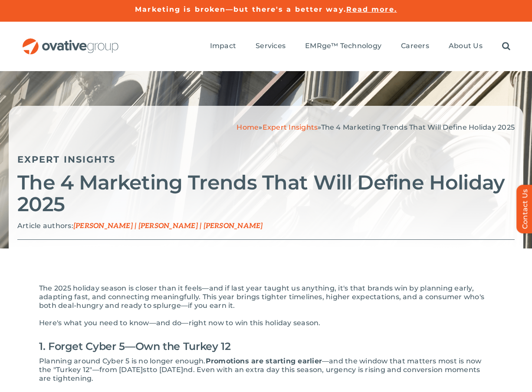 The height and width of the screenshot is (392, 532). Describe the element at coordinates (266, 226) in the screenshot. I see `p: Article authors:` at that location.